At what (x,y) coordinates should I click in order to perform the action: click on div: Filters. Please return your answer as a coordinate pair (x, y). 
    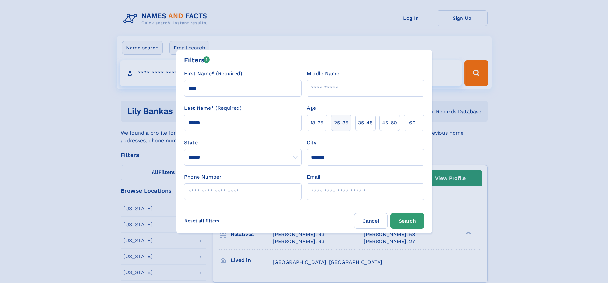
    Looking at the image, I should click on (197, 60).